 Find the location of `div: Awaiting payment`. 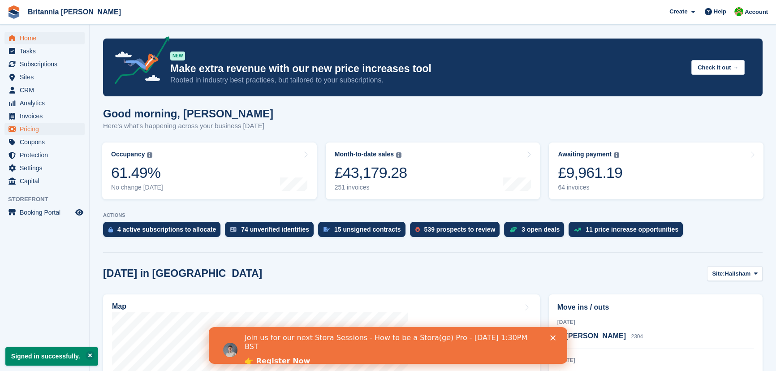

div: Awaiting payment is located at coordinates (584, 154).